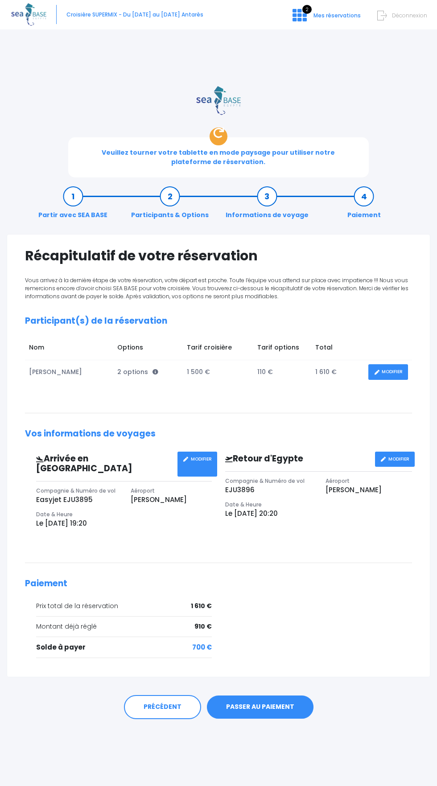 The width and height of the screenshot is (437, 786). I want to click on td: Tarif croisière, so click(218, 350).